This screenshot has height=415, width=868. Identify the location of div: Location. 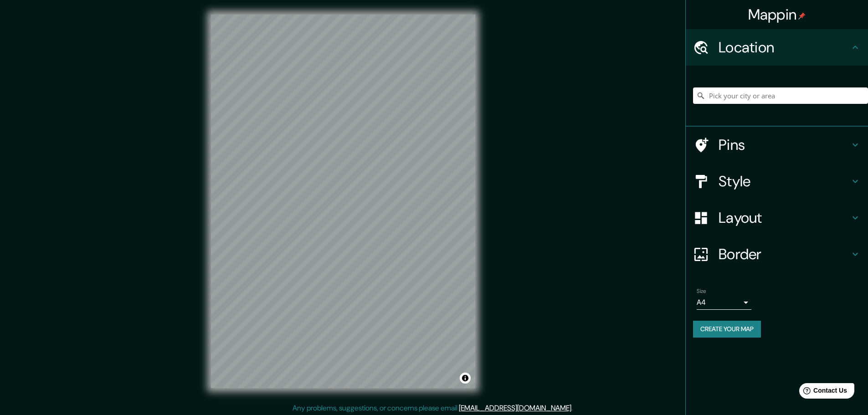
(777, 47).